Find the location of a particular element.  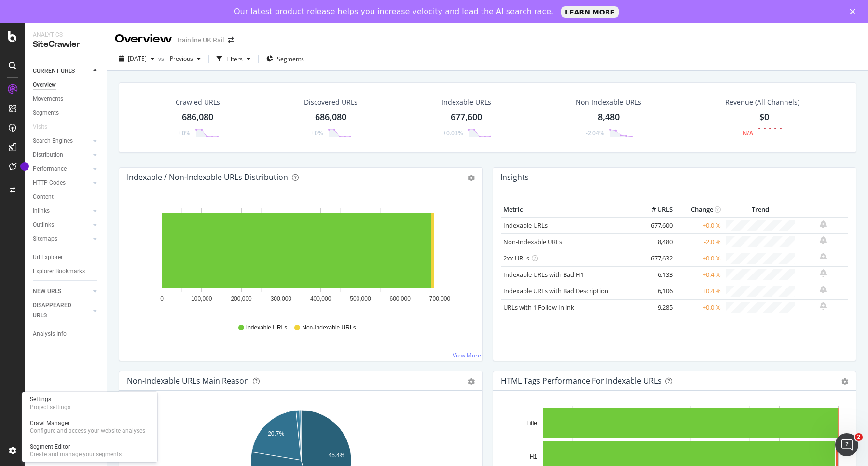

div: Overview is located at coordinates (143, 39).